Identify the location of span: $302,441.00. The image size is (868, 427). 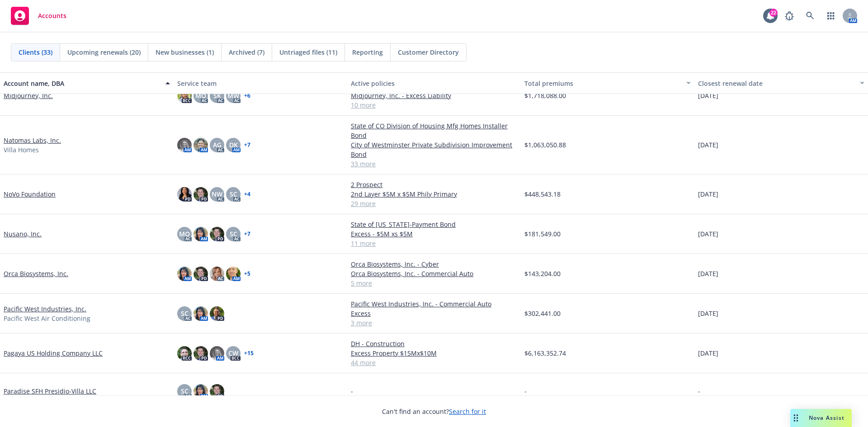
(542, 313).